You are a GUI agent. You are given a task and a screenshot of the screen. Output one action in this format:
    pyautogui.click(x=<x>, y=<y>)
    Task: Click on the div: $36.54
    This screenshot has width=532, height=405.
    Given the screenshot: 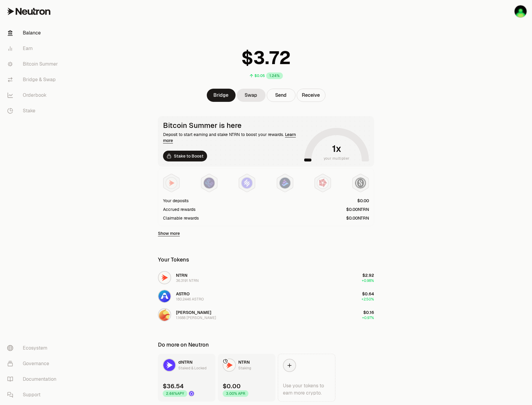 What is the action you would take?
    pyautogui.click(x=173, y=386)
    